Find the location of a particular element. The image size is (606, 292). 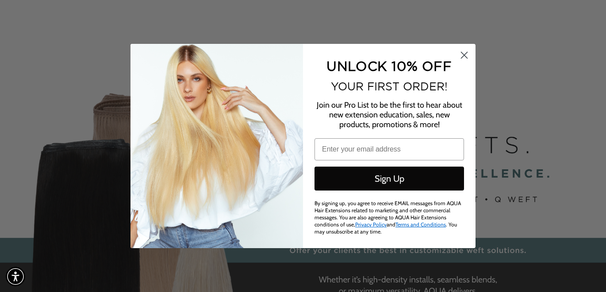

span: UNLOCK 10% OFF is located at coordinates (389, 66).